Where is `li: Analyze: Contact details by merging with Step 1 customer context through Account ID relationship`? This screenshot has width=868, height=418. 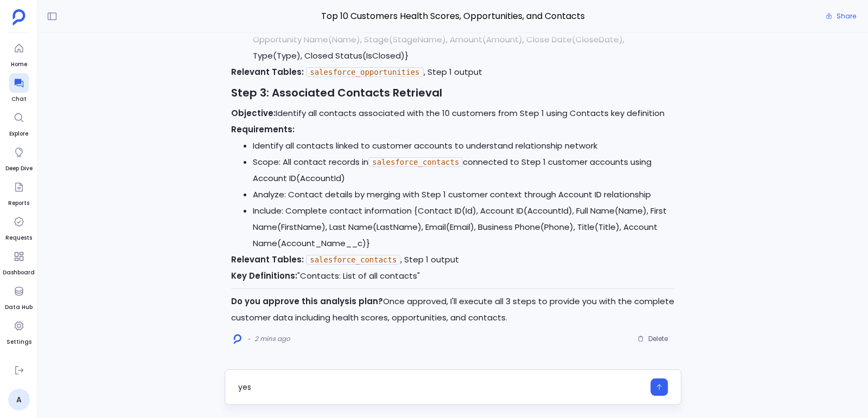 li: Analyze: Contact details by merging with Step 1 customer context through Account ID relationship is located at coordinates (464, 194).